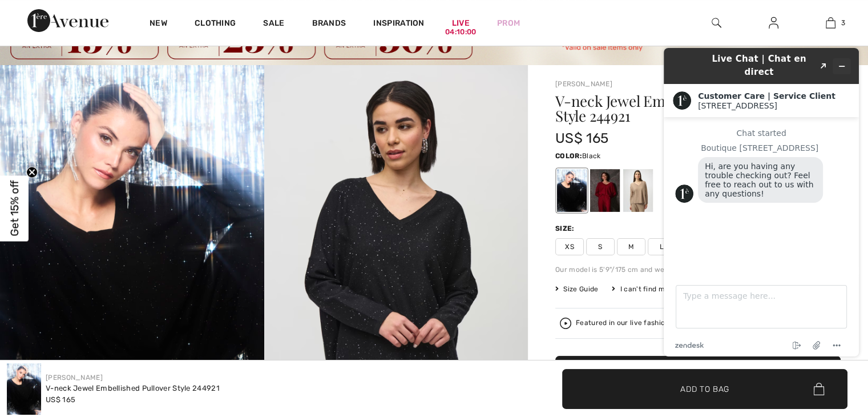 The image size is (868, 417). I want to click on h2: Customer Care | Service Client, so click(120, 57).